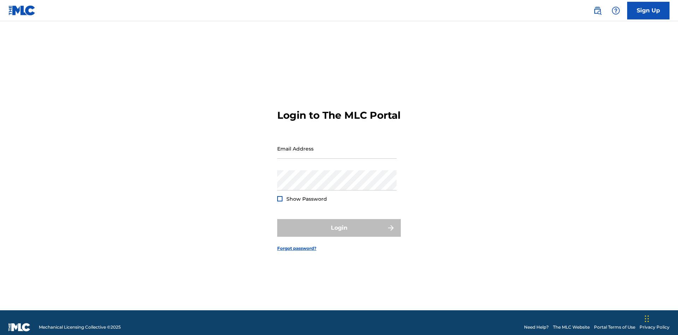  Describe the element at coordinates (597, 11) in the screenshot. I see `img: search` at that location.